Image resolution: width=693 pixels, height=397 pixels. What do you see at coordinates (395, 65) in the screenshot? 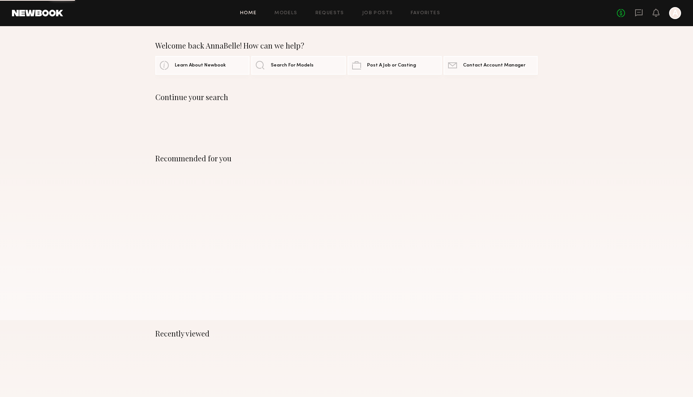
I see `a: Post A Job or Casting` at bounding box center [395, 65].